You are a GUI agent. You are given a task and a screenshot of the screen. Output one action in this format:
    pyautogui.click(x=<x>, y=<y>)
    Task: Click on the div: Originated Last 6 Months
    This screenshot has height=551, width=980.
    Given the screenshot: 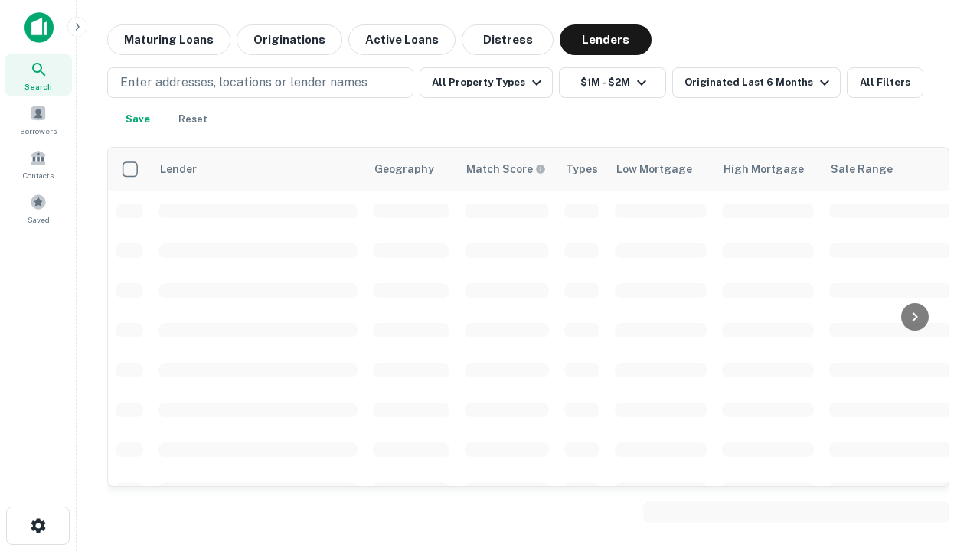 What is the action you would take?
    pyautogui.click(x=759, y=83)
    